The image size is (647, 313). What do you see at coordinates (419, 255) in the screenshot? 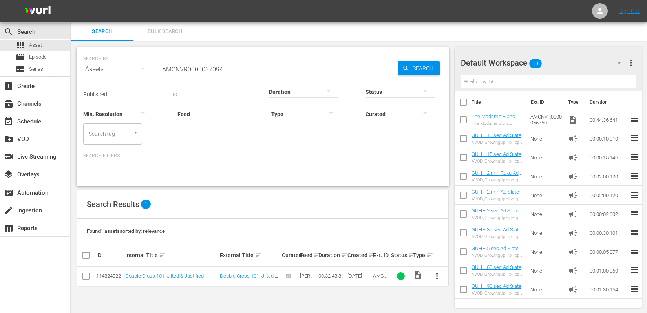
I see `div: Type` at bounding box center [419, 255].